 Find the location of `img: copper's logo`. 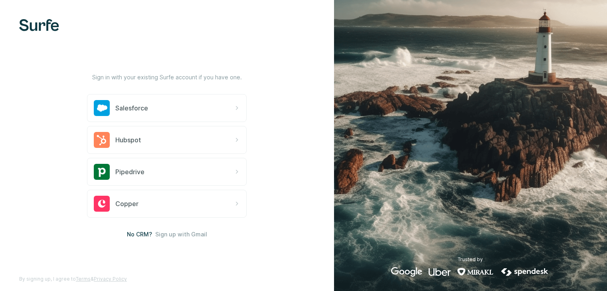

img: copper's logo is located at coordinates (102, 204).